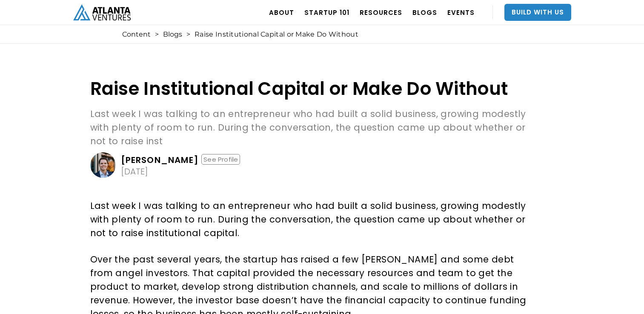 This screenshot has width=644, height=314. What do you see at coordinates (311, 89) in the screenshot?
I see `h1: Raise Institutional Capital or Make Do Without` at bounding box center [311, 89].